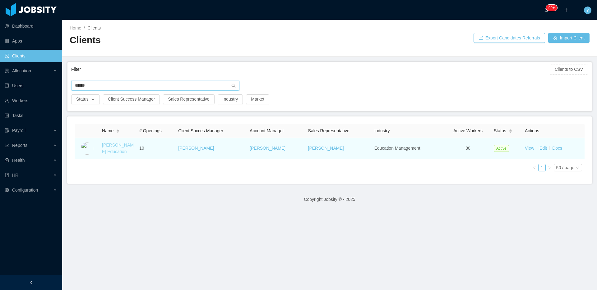 This screenshot has height=290, width=597. I want to click on span: HR, so click(15, 175).